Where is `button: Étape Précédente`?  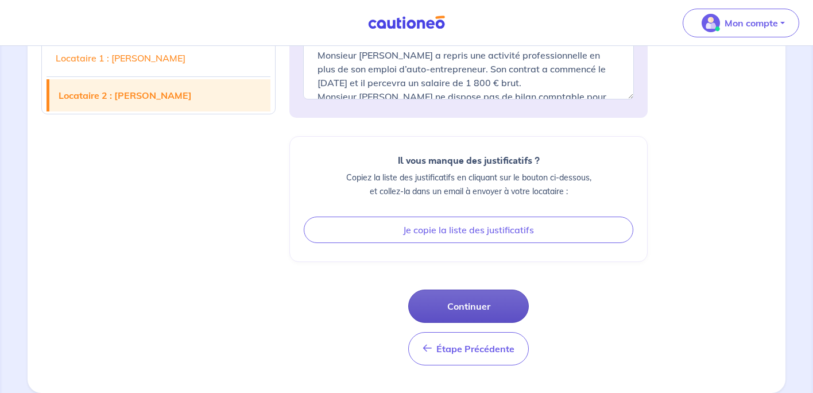
button: Étape Précédente is located at coordinates (469, 349).